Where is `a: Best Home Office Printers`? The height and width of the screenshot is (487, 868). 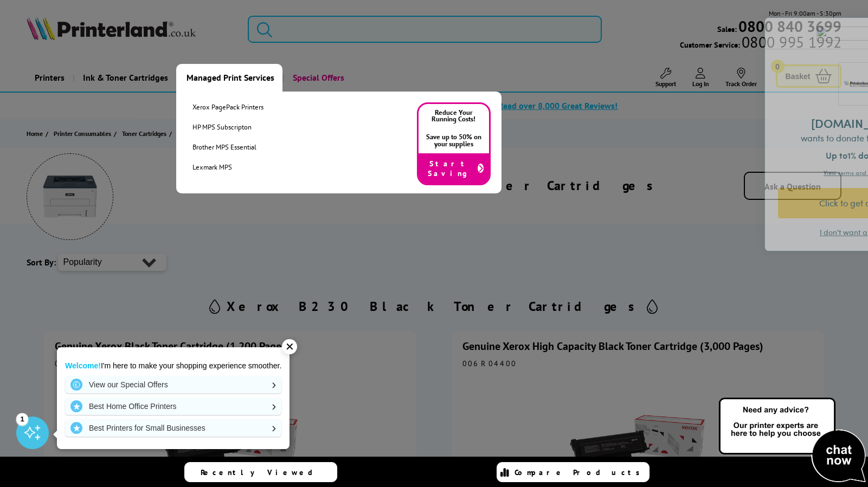
a: Best Home Office Printers is located at coordinates (173, 406).